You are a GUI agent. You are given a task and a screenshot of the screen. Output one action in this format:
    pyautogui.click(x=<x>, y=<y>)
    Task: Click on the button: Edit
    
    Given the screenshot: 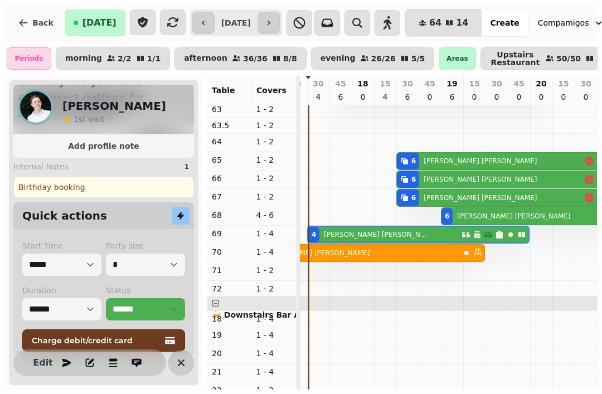 What is the action you would take?
    pyautogui.click(x=43, y=363)
    